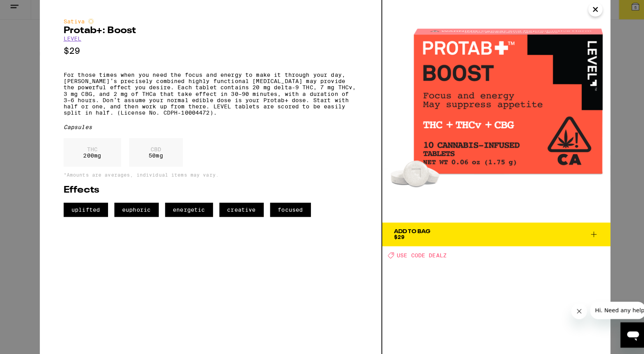 Image resolution: width=644 pixels, height=354 pixels. I want to click on div: Sativa, so click(209, 27).